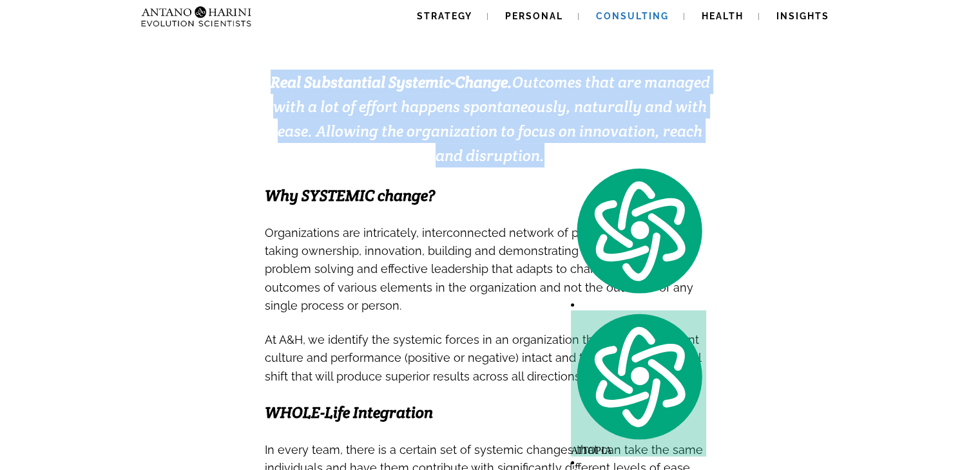  Describe the element at coordinates (490, 118) in the screenshot. I see `span: Outcomes that are managed with a lot of effort happens spontaneously, naturally and with ease. Al...` at that location.